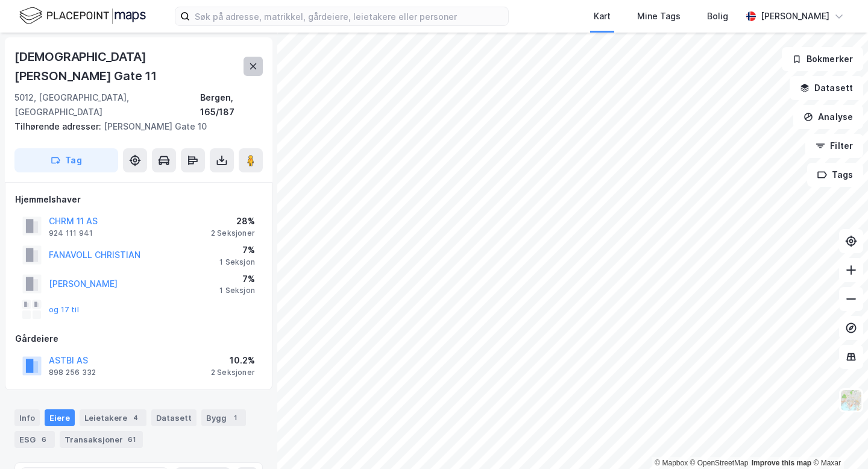 Image resolution: width=868 pixels, height=469 pixels. I want to click on div: Kontrollprogram for chat, so click(838, 440).